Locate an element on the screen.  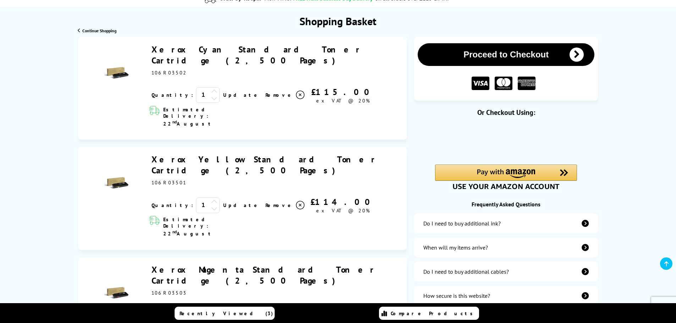
div: £114.00 is located at coordinates (343, 202).